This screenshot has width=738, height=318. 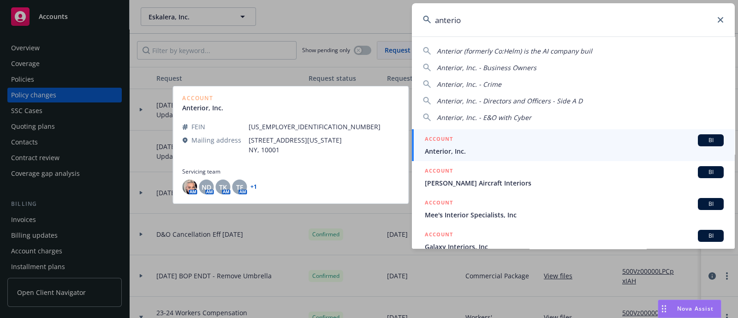 I want to click on button: Nova Assist, so click(x=689, y=308).